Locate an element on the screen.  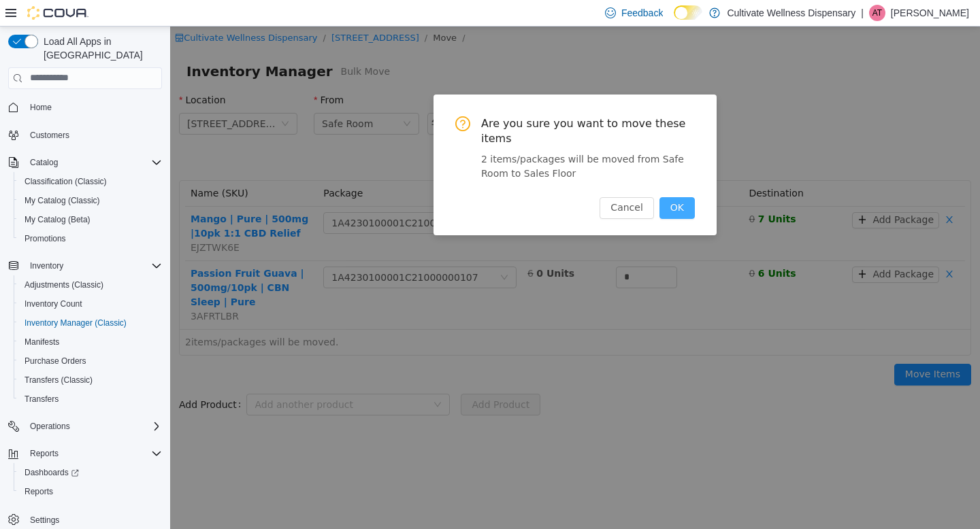
button: Transfers is located at coordinates (90, 399).